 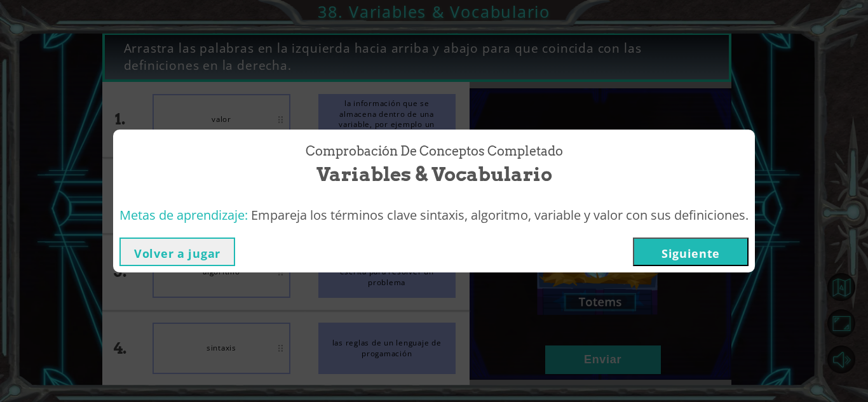 What do you see at coordinates (434, 174) in the screenshot?
I see `span: Variables & Vocabulario` at bounding box center [434, 174].